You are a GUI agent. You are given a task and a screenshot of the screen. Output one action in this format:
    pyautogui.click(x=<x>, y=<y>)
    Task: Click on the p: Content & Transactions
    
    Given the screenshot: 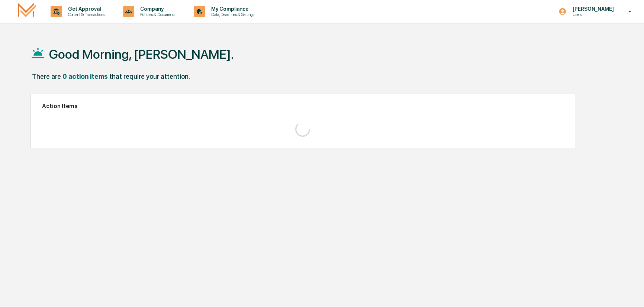 What is the action you would take?
    pyautogui.click(x=85, y=15)
    